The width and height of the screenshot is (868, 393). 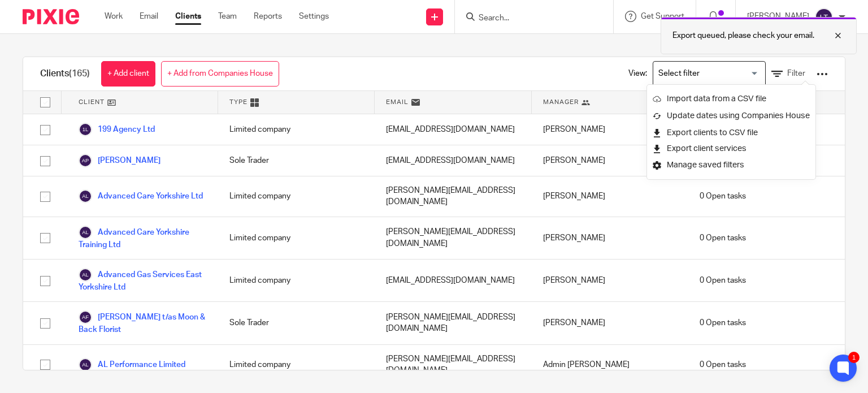 What do you see at coordinates (560, 102) in the screenshot?
I see `span: Manager` at bounding box center [560, 102].